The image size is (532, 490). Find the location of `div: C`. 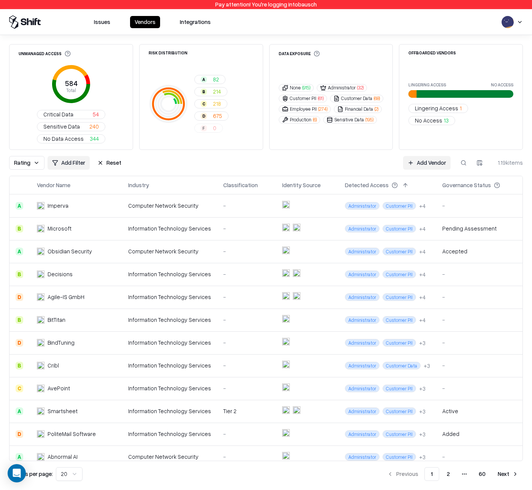

div: C is located at coordinates (204, 104).